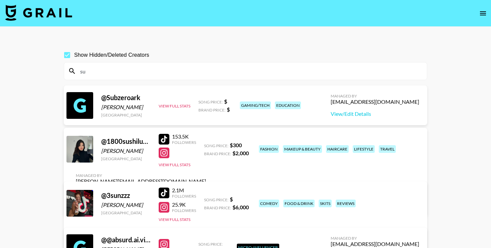 The width and height of the screenshot is (491, 248). I want to click on div: lifestyle, so click(363, 149).